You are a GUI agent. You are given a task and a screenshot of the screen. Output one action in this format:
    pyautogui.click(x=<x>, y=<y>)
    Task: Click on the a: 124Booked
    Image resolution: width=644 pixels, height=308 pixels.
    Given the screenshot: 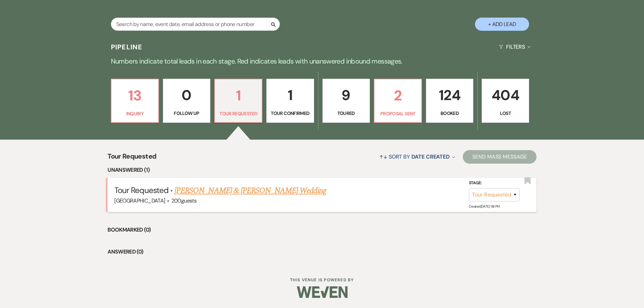 What is the action you would take?
    pyautogui.click(x=450, y=101)
    